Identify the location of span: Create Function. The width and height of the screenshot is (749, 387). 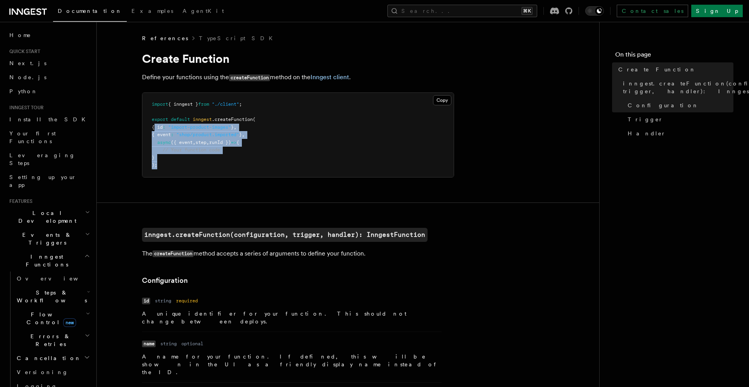
(657, 69).